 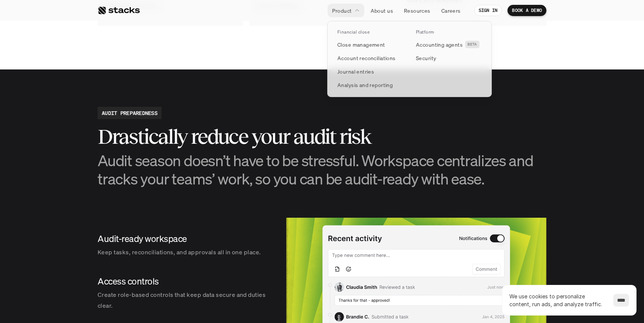 What do you see at coordinates (361, 44) in the screenshot?
I see `p: Close management` at bounding box center [361, 44].